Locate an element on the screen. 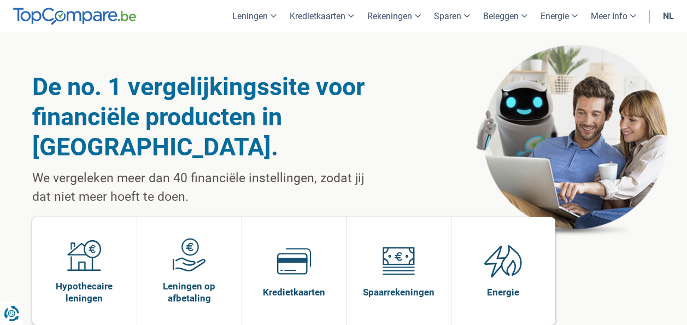 The height and width of the screenshot is (325, 687). span: Energie is located at coordinates (503, 292).